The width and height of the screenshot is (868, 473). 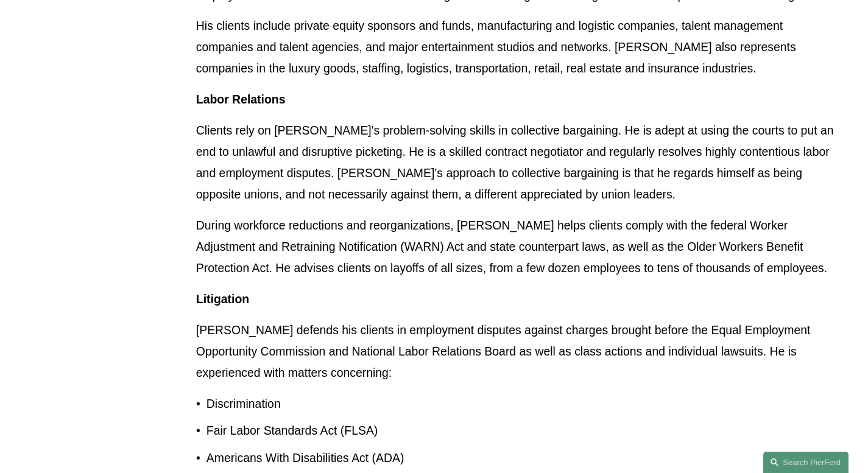 I want to click on p: Fair Labor Standards Act (FLSA), so click(x=524, y=430).